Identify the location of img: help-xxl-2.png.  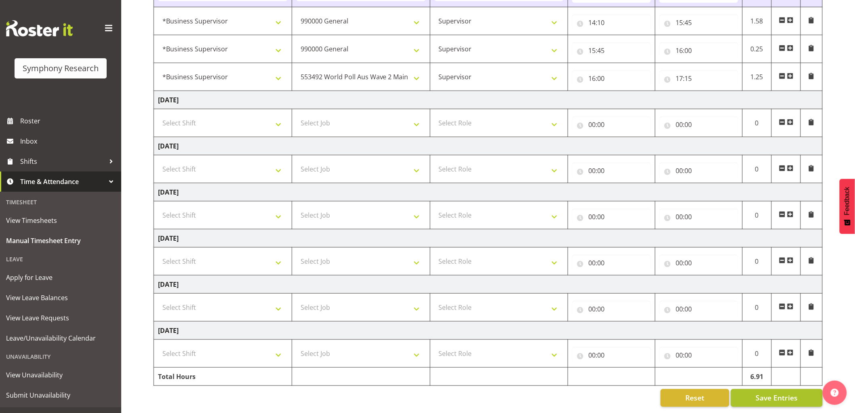
(835, 393).